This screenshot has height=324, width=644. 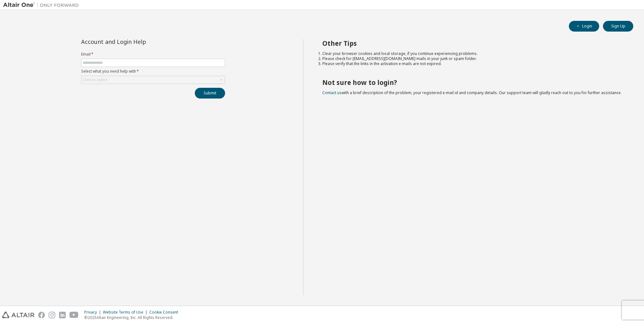 What do you see at coordinates (153, 71) in the screenshot?
I see `label: Select what you need help with` at bounding box center [153, 71].